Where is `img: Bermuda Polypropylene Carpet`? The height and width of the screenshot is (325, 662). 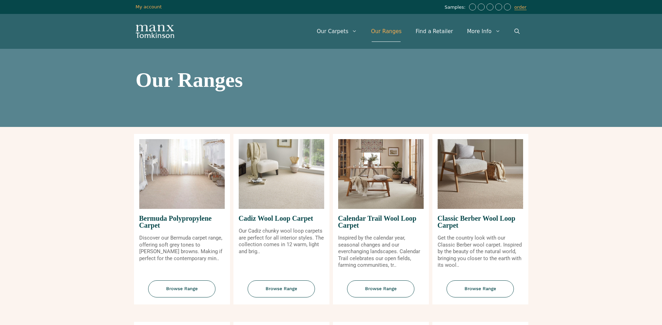 img: Bermuda Polypropylene Carpet is located at coordinates (182, 174).